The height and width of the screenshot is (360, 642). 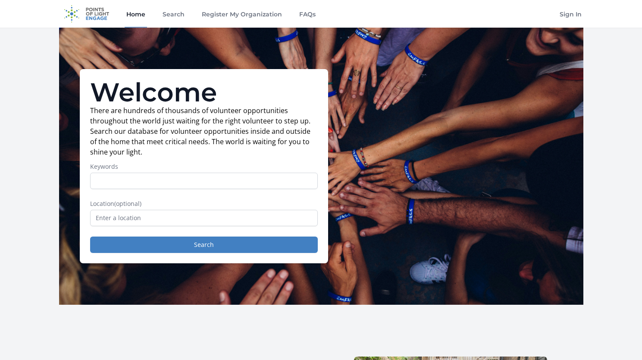 What do you see at coordinates (204, 204) in the screenshot?
I see `label: Location` at bounding box center [204, 204].